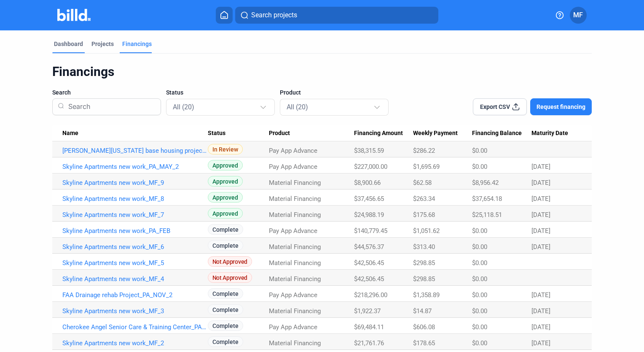 The height and width of the screenshot is (352, 644). I want to click on span: $1,358.89, so click(426, 295).